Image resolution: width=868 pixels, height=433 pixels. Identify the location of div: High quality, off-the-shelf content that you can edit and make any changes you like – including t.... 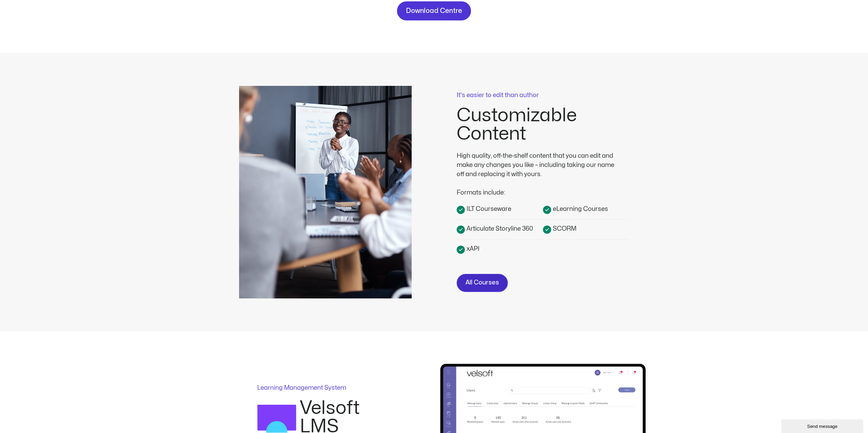
(538, 165).